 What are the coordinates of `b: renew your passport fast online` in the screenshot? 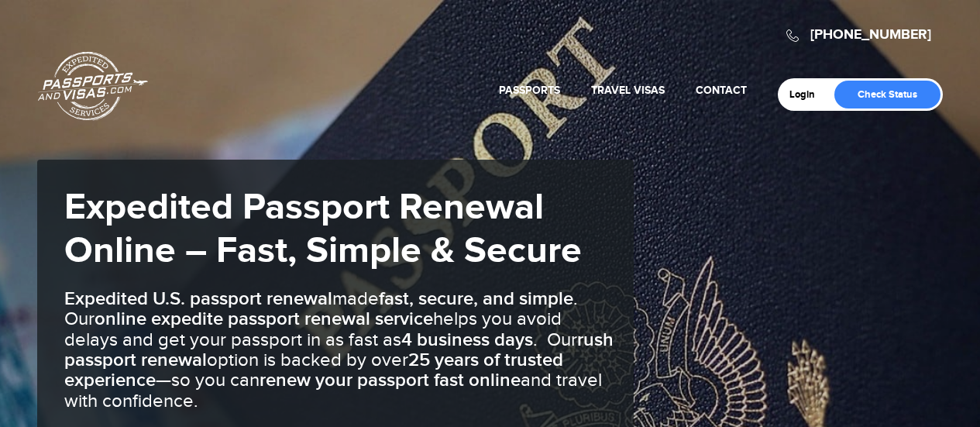 It's located at (390, 379).